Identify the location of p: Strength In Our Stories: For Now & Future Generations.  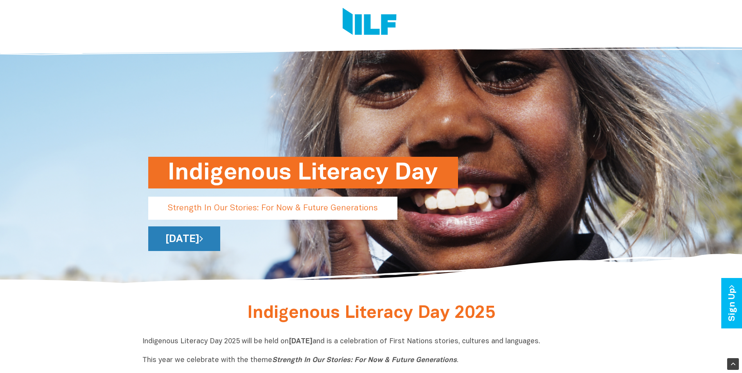
(273, 208).